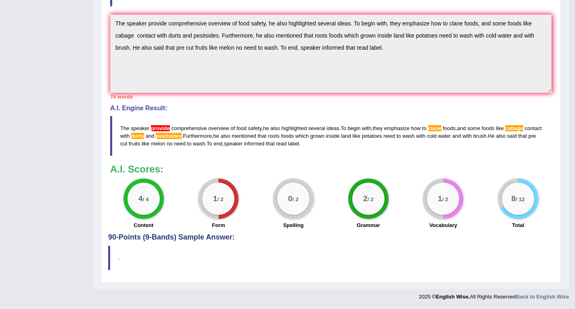 The width and height of the screenshot is (575, 309). I want to click on span: water, so click(444, 136).